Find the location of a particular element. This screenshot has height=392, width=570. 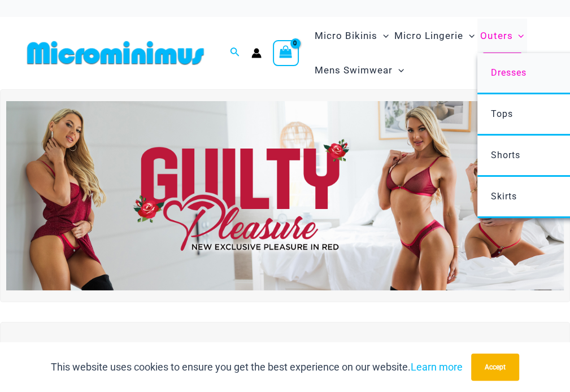

span: Outers is located at coordinates (496, 36).